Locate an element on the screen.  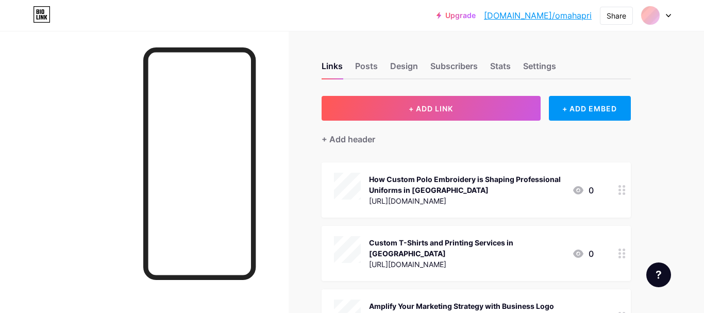
div: Subscribers is located at coordinates (454, 69).